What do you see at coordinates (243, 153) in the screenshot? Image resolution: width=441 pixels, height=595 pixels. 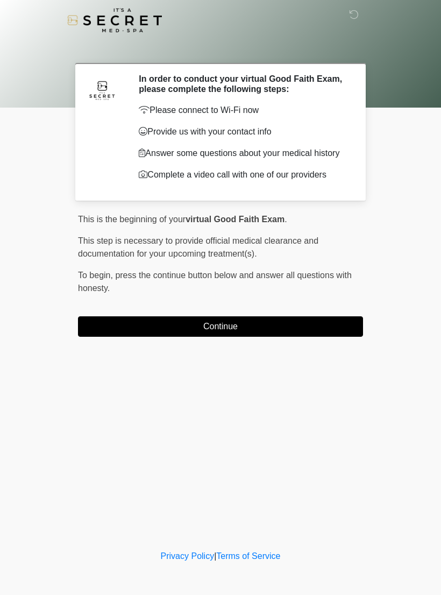 I see `p: Answer some questions about your medical history` at bounding box center [243, 153].